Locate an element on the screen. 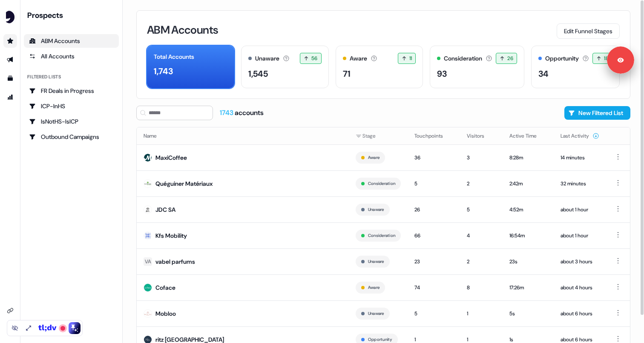  h3: ABM Accounts is located at coordinates (182, 30).